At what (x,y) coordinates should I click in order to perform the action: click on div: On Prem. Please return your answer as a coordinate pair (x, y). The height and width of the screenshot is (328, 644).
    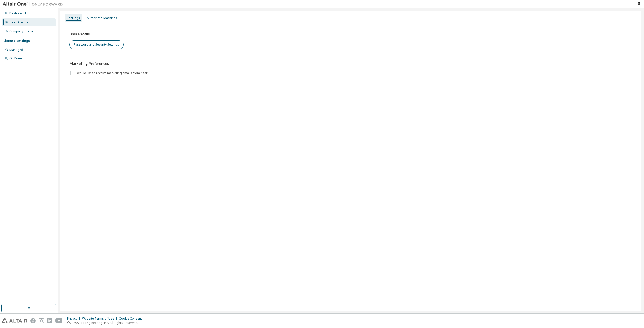
    Looking at the image, I should click on (16, 58).